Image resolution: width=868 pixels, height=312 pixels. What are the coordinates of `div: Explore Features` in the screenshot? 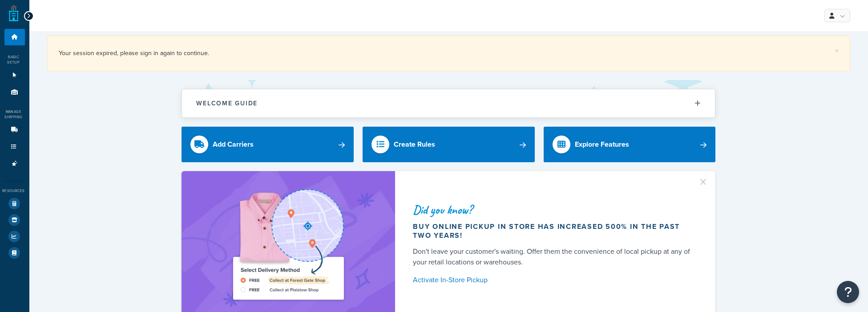 It's located at (602, 144).